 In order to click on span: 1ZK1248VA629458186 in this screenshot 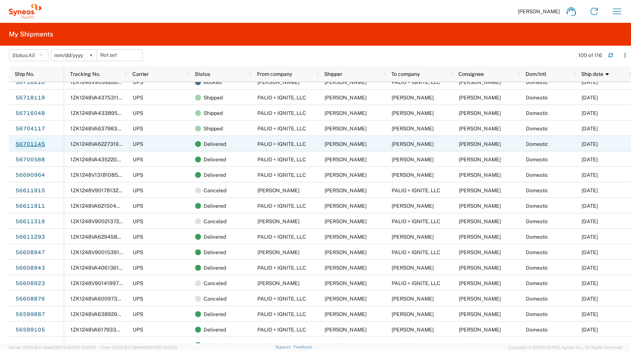, I will do `click(98, 237)`.